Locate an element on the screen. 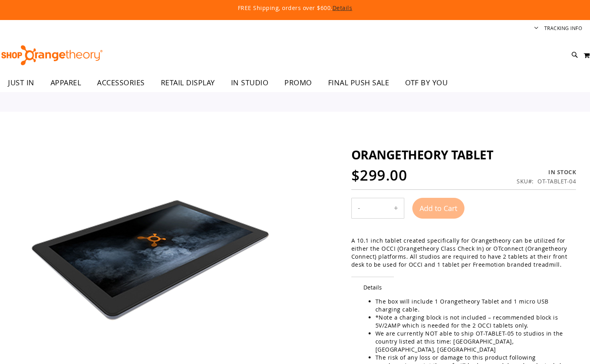 This screenshot has width=590, height=364. div: OT-TABLET-04 is located at coordinates (557, 182).